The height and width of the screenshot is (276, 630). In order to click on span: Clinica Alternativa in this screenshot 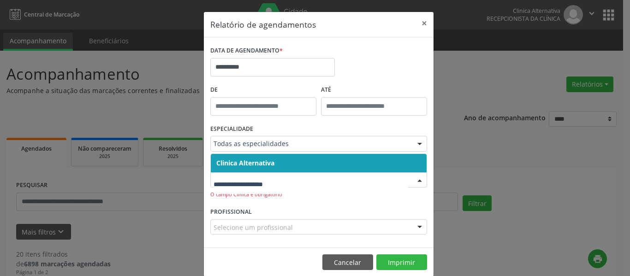, I will do `click(246, 163)`.